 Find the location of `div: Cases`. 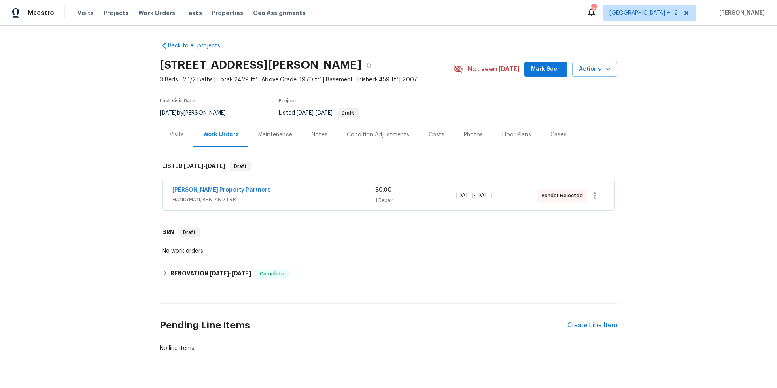

div: Cases is located at coordinates (559, 135).